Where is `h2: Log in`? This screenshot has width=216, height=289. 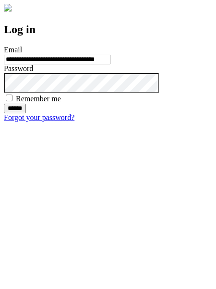
h2: Log in is located at coordinates (108, 29).